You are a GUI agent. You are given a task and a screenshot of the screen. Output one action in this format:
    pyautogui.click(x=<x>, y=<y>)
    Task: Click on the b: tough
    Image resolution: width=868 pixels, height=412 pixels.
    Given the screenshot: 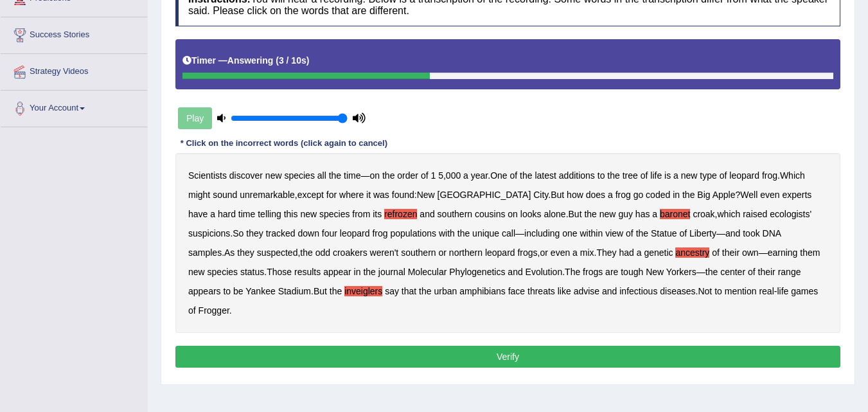 What is the action you would take?
    pyautogui.click(x=632, y=272)
    